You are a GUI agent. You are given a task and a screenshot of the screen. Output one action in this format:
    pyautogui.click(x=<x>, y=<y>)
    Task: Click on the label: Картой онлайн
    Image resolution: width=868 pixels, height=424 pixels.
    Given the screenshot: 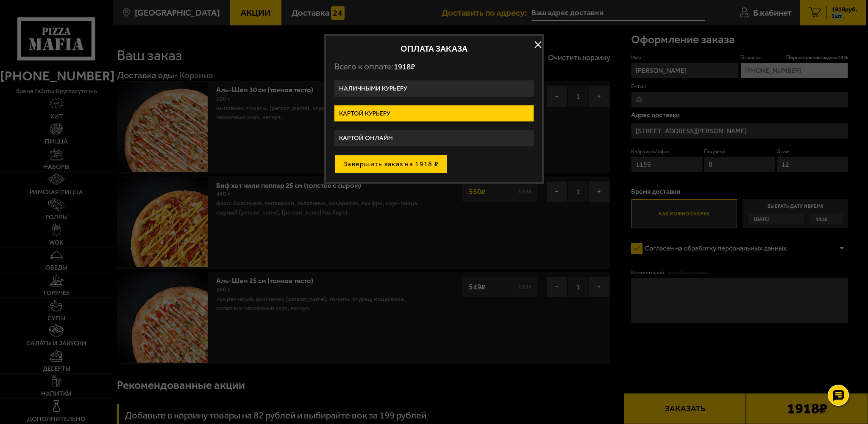 What is the action you would take?
    pyautogui.click(x=434, y=138)
    